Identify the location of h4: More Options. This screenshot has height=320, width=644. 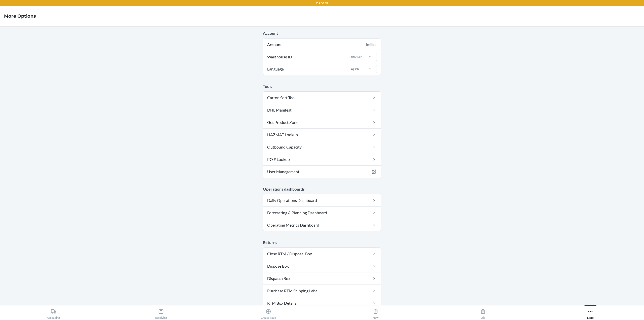
(20, 16).